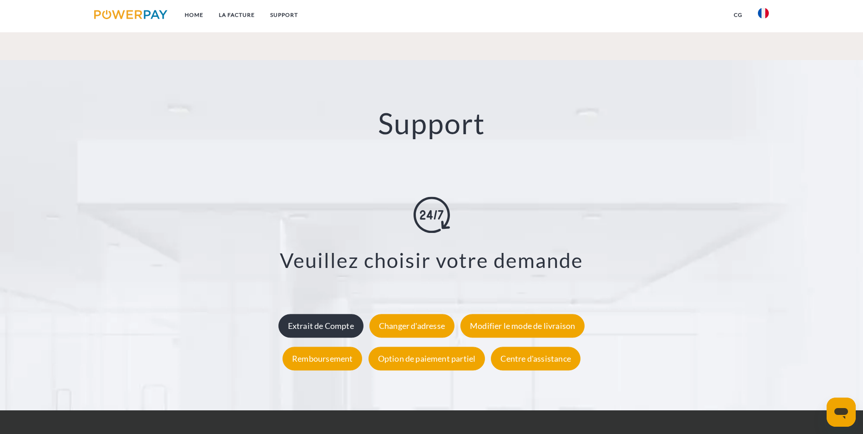  Describe the element at coordinates (321, 326) in the screenshot. I see `div: Extrait de Compte` at that location.